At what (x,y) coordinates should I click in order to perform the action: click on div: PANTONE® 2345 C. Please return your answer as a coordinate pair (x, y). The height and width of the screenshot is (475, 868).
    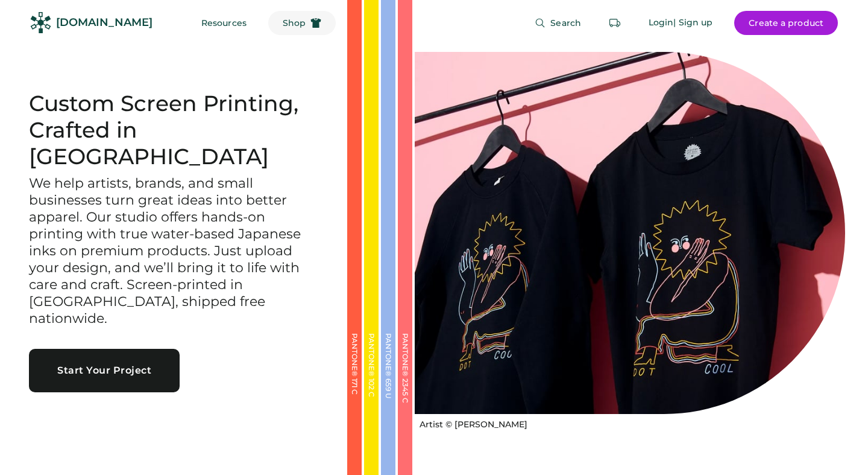
    Looking at the image, I should click on (405, 394).